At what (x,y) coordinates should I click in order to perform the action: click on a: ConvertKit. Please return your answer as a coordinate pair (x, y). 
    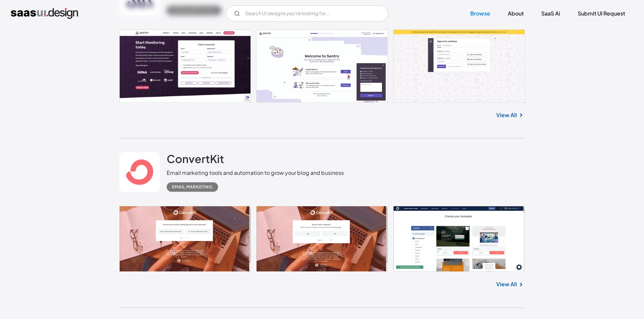
    Looking at the image, I should click on (195, 161).